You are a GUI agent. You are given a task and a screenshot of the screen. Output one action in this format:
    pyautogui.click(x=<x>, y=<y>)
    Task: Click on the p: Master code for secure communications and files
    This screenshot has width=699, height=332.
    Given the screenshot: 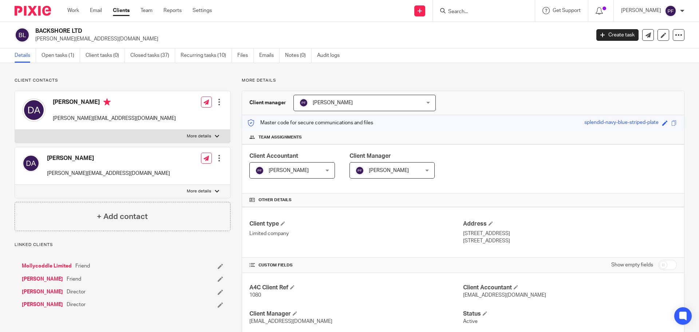 What is the action you would take?
    pyautogui.click(x=310, y=123)
    